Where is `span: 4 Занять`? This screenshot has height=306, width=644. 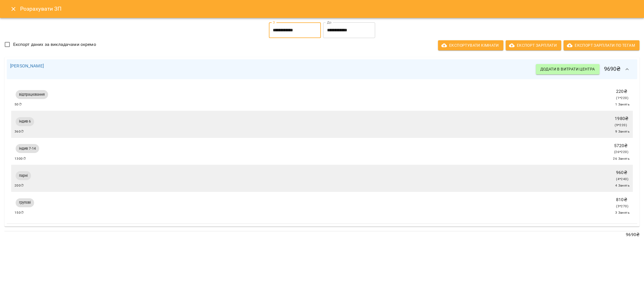 span: 4 Занять is located at coordinates (622, 186).